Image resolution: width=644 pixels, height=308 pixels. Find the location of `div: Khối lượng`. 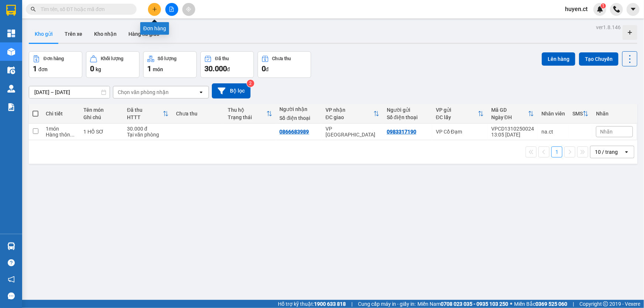

div: Khối lượng is located at coordinates (112, 59).